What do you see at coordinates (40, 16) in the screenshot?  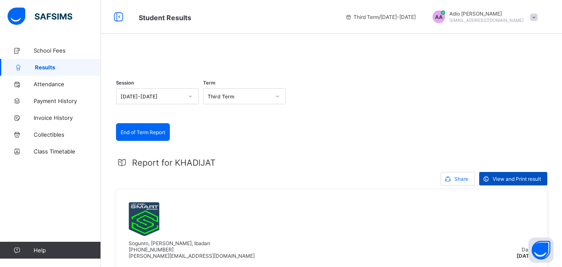 I see `img: safsims` at bounding box center [40, 16].